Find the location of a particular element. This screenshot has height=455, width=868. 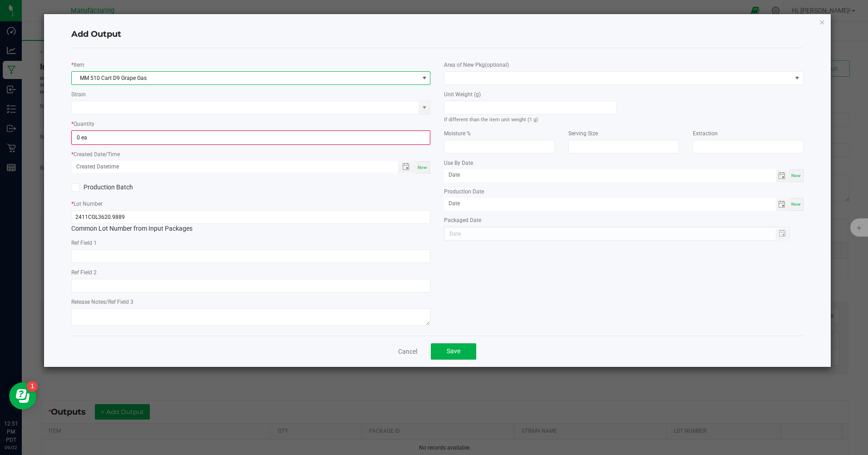

label: Lot Number is located at coordinates (88, 204).